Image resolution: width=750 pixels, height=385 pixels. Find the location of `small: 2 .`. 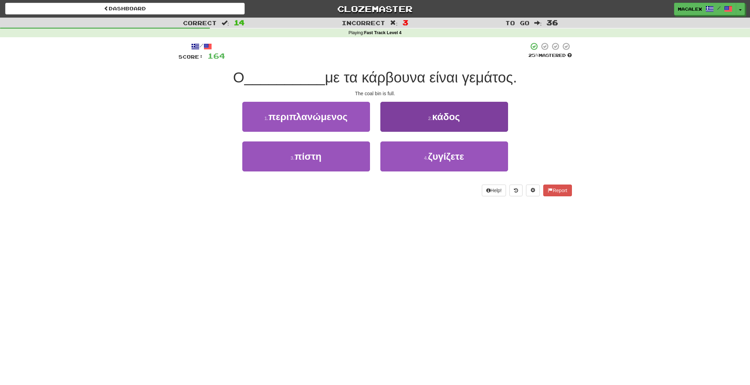

small: 2 . is located at coordinates (430, 118).